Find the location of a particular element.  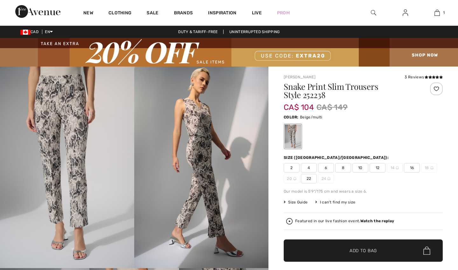

img: Snake Print Slim Trousers Style 252238. 2 is located at coordinates (201, 167).